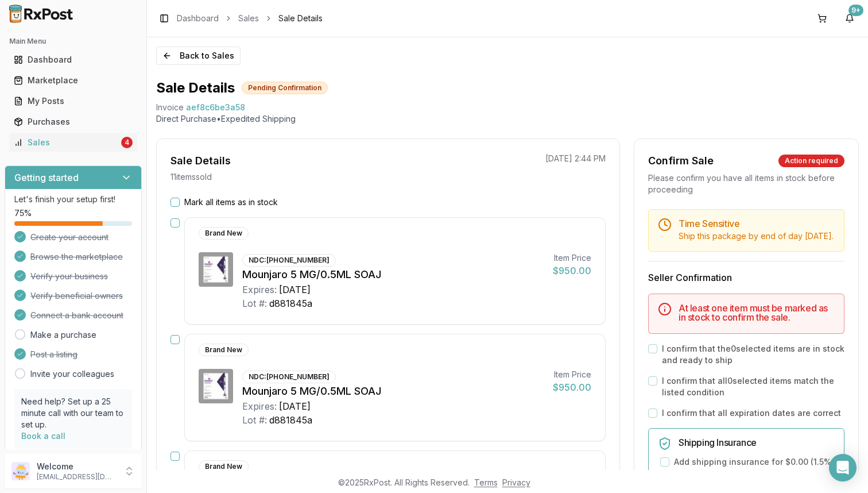 This screenshot has width=868, height=493. What do you see at coordinates (73, 80) in the screenshot?
I see `a: Marketplace` at bounding box center [73, 80].